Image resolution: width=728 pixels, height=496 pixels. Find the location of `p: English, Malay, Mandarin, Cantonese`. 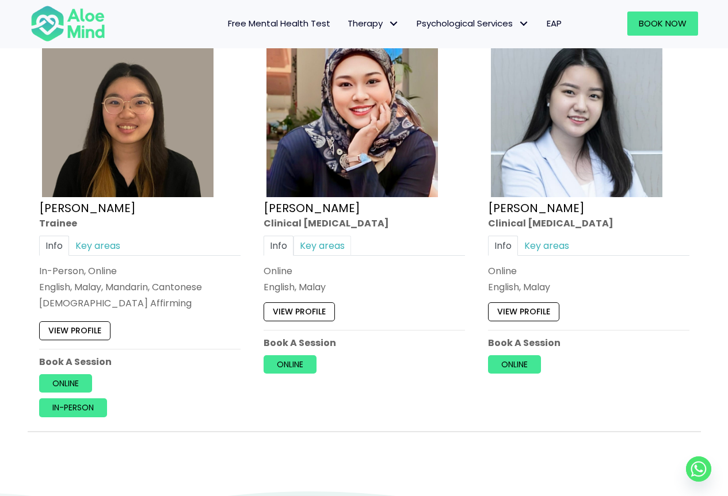

p: English, Malay, Mandarin, Cantonese is located at coordinates (140, 287).